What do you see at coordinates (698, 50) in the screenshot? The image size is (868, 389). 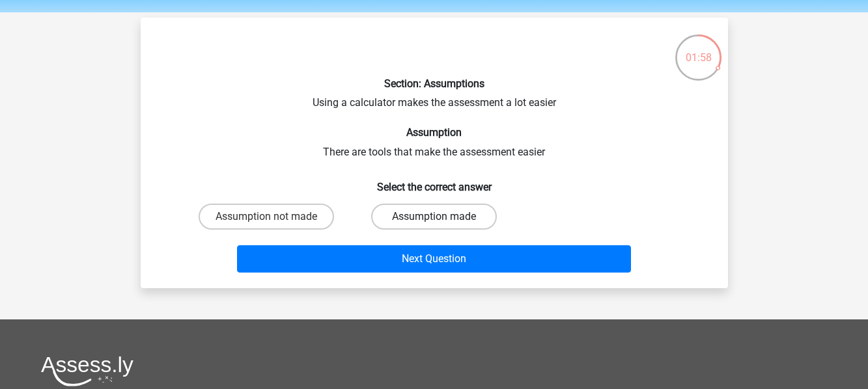 I see `div: 01:58` at bounding box center [698, 50].